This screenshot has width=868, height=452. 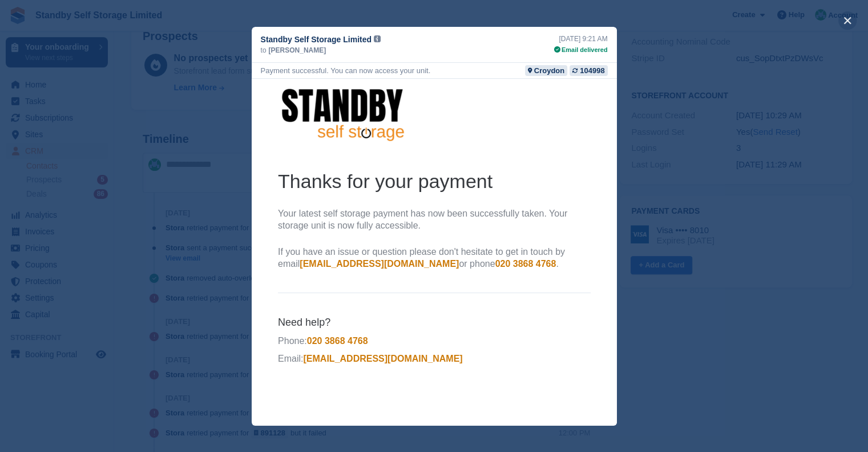 What do you see at coordinates (183, 243) in the screenshot?
I see `h6: Need help?` at bounding box center [183, 243].